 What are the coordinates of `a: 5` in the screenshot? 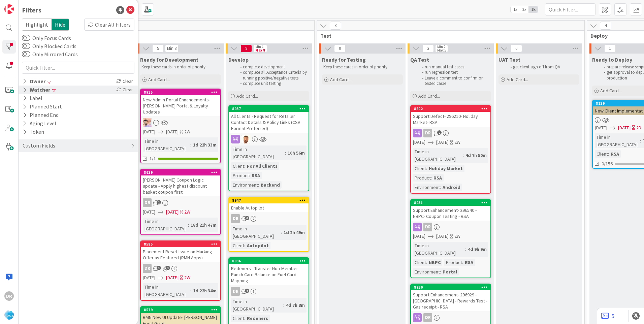 It's located at (607, 316).